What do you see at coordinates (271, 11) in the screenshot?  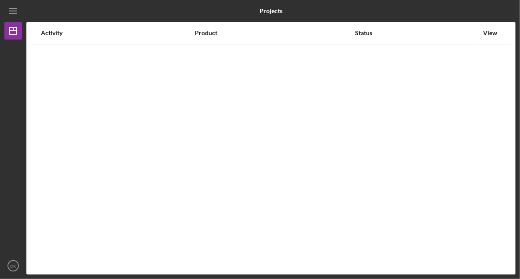 I see `b: Projects` at bounding box center [271, 11].